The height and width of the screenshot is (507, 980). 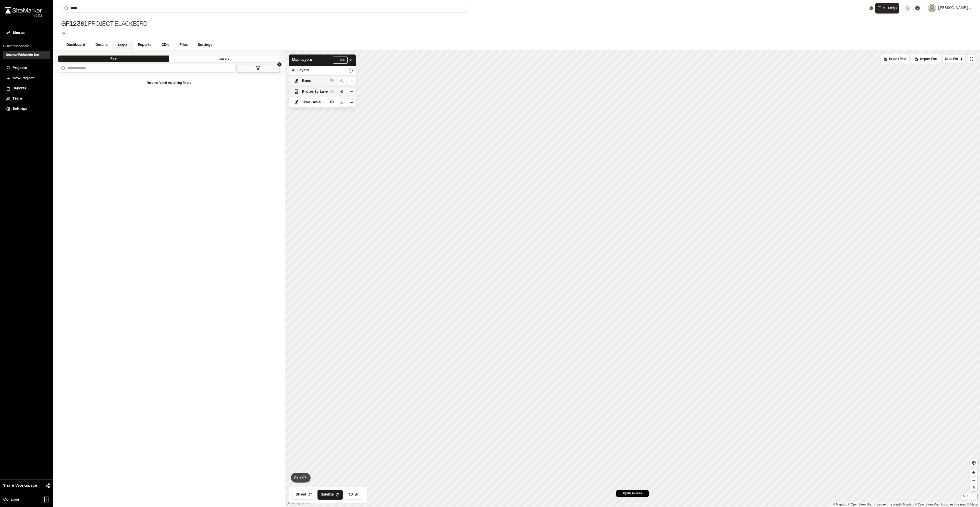 What do you see at coordinates (19, 109) in the screenshot?
I see `span: Settings` at bounding box center [19, 109].